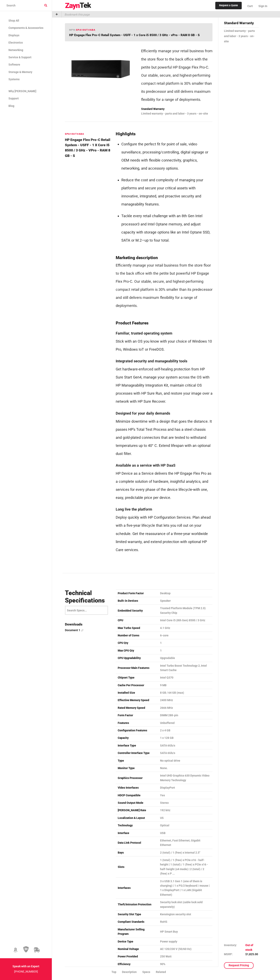 The width and height of the screenshot is (280, 980). Describe the element at coordinates (132, 972) in the screenshot. I see `li: Description` at that location.